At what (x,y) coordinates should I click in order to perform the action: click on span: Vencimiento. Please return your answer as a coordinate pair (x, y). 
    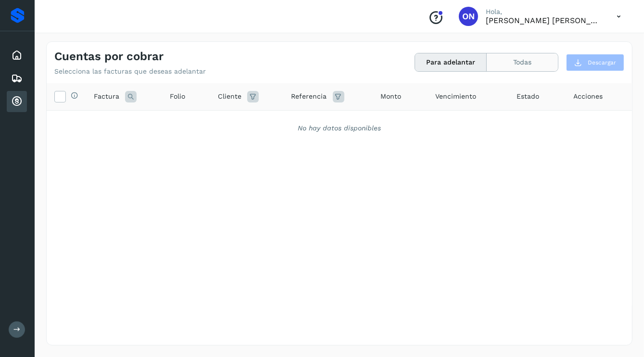
    Looking at the image, I should click on (455, 96).